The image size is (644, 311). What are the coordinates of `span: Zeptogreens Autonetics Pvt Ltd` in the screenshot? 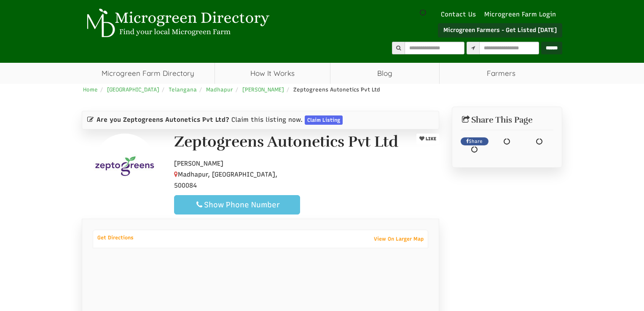 It's located at (337, 89).